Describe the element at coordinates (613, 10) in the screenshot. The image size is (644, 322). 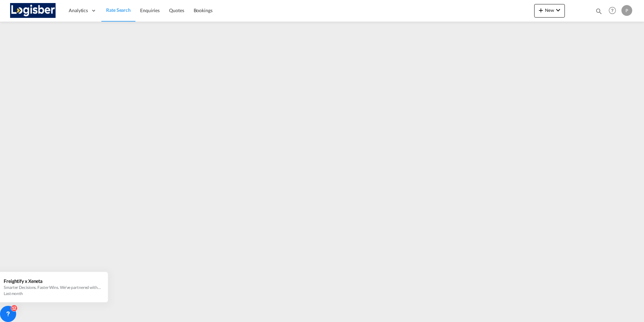
I see `span: Help` at that location.